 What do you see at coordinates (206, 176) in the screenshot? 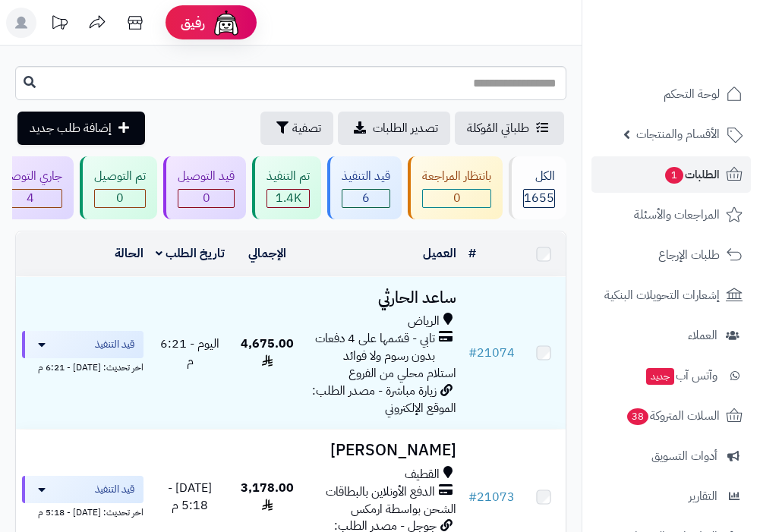
I see `div: قيد التوصيل` at bounding box center [206, 176].